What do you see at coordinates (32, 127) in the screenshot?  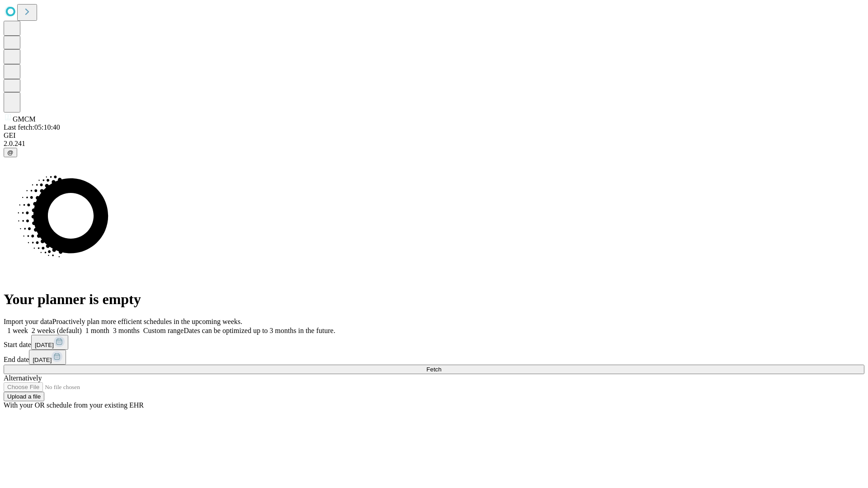 I see `span: Last fetch: 05:10:40` at bounding box center [32, 127].